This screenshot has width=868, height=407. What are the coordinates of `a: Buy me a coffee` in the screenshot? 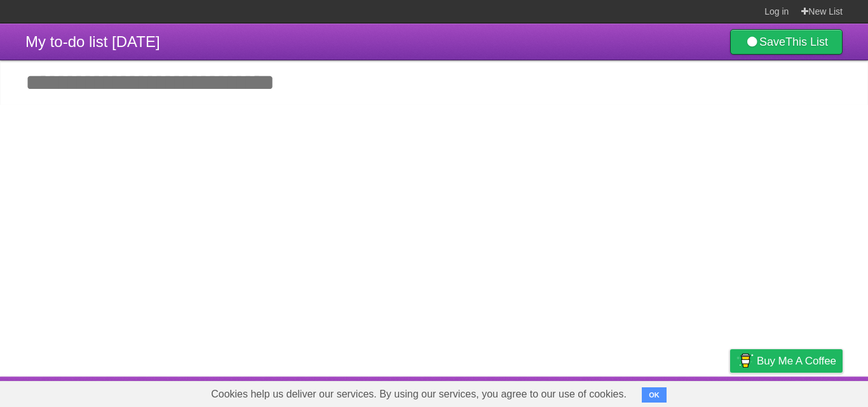 It's located at (786, 361).